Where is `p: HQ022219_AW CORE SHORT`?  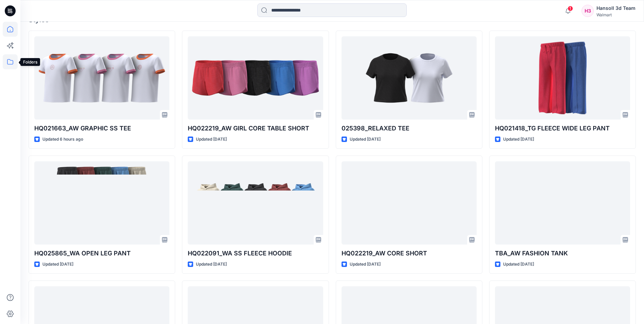
p: HQ022219_AW CORE SHORT is located at coordinates (409, 253).